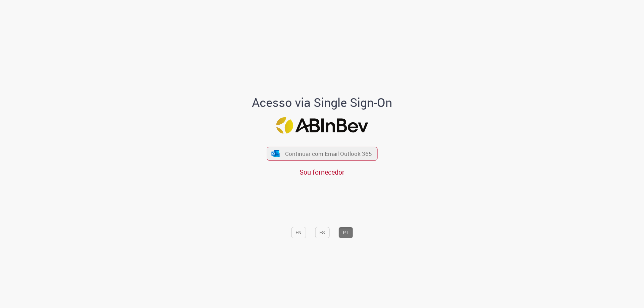 The width and height of the screenshot is (644, 308). What do you see at coordinates (345, 233) in the screenshot?
I see `button: PT` at bounding box center [345, 233].